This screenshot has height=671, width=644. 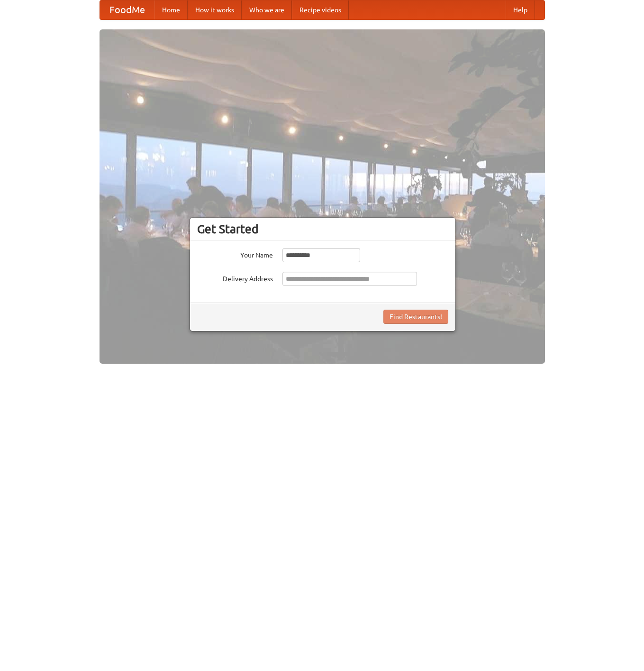 What do you see at coordinates (171, 10) in the screenshot?
I see `a: Home` at bounding box center [171, 10].